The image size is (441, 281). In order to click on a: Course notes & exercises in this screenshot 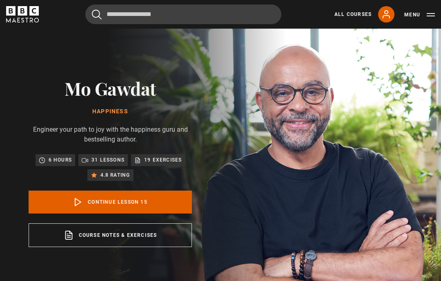, I will do `click(110, 235)`.